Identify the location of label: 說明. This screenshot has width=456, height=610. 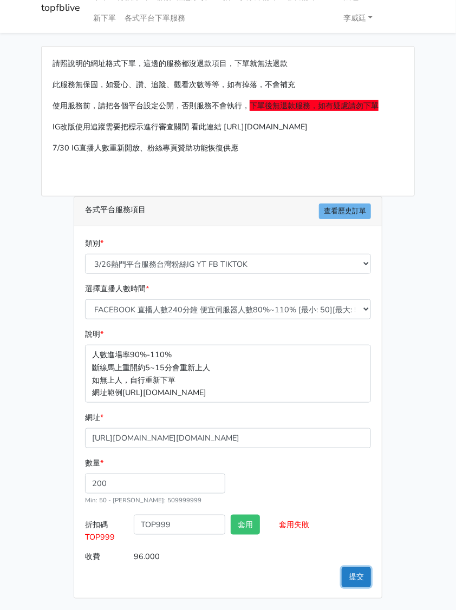
(94, 334).